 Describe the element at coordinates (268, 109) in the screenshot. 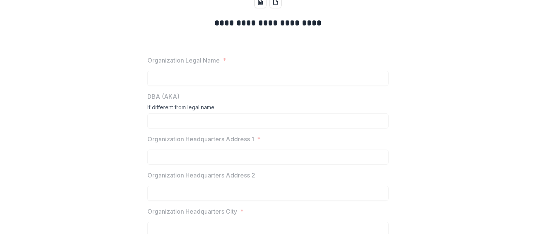

I see `div: If different from legal name.` at that location.